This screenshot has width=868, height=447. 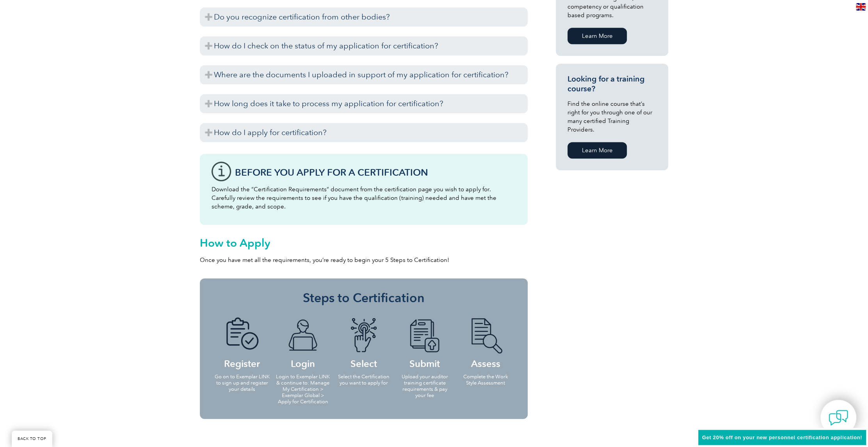 What do you see at coordinates (364, 198) in the screenshot?
I see `p: Download the “Certification Requirements” document from the certification page you wish to apply ...` at bounding box center [364, 198].